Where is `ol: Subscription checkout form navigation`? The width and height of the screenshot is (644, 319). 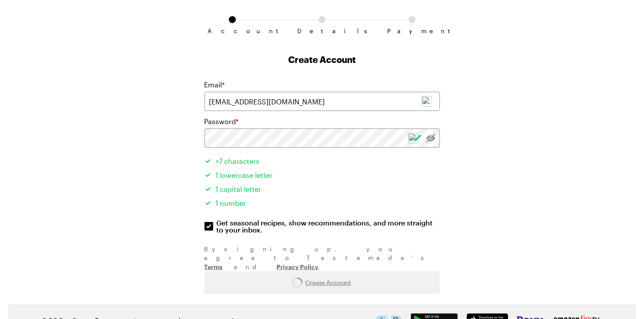
ol: Subscription checkout form navigation is located at coordinates (322, 22).